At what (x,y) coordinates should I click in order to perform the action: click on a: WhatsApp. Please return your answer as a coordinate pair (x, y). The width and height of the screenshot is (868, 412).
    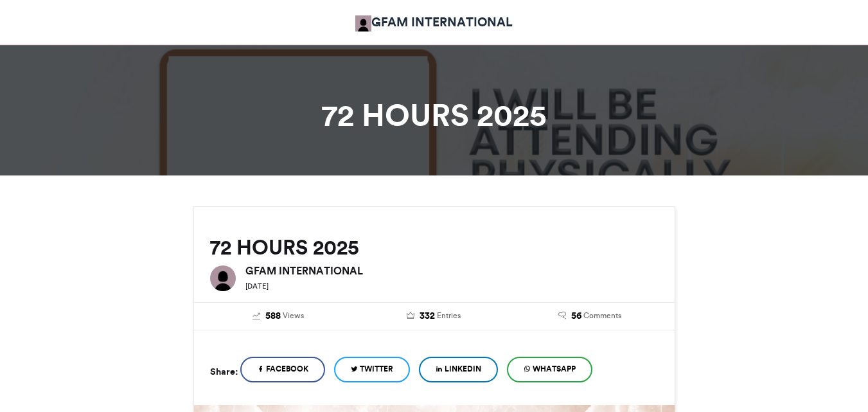
    Looking at the image, I should click on (549, 369).